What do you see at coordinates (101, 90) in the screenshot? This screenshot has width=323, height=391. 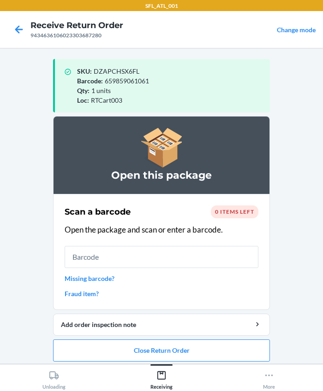 I see `span: 1 units` at bounding box center [101, 90].